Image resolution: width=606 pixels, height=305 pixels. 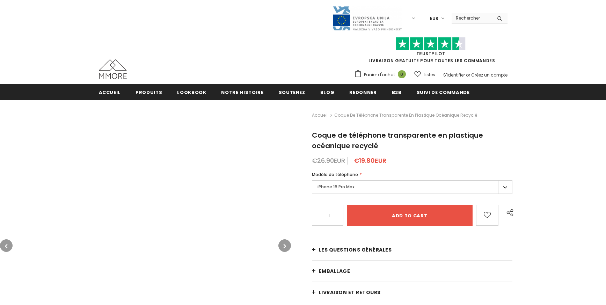 I want to click on span: Notre histoire, so click(x=242, y=92).